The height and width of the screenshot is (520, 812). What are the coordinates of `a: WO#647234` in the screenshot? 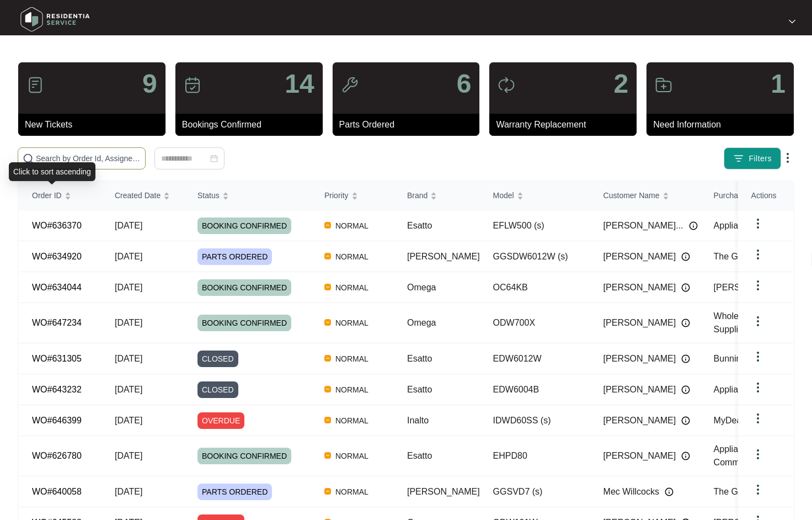 It's located at (57, 322).